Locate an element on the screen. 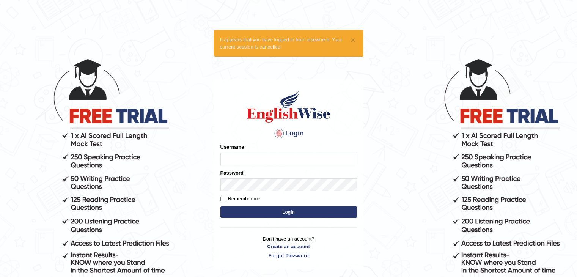 The width and height of the screenshot is (577, 277). input: Remember me is located at coordinates (223, 199).